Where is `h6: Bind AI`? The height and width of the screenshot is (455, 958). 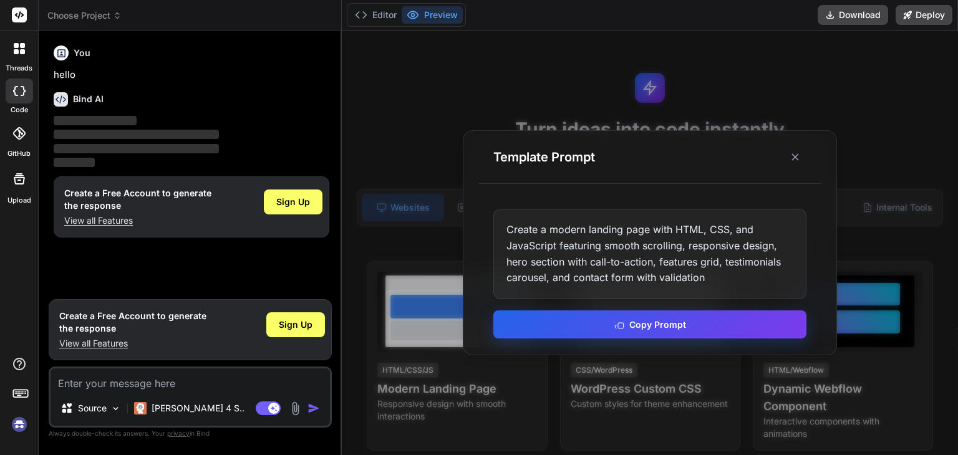 h6: Bind AI is located at coordinates (88, 99).